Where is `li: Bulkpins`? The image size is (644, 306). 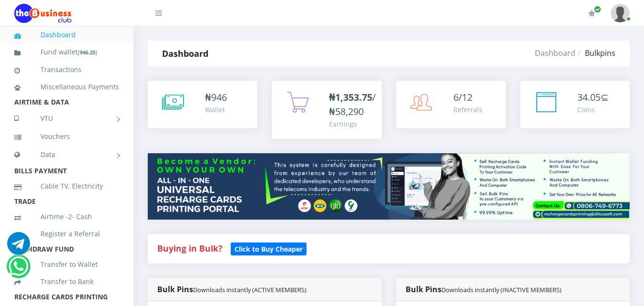
li: Bulkpins is located at coordinates (596, 53).